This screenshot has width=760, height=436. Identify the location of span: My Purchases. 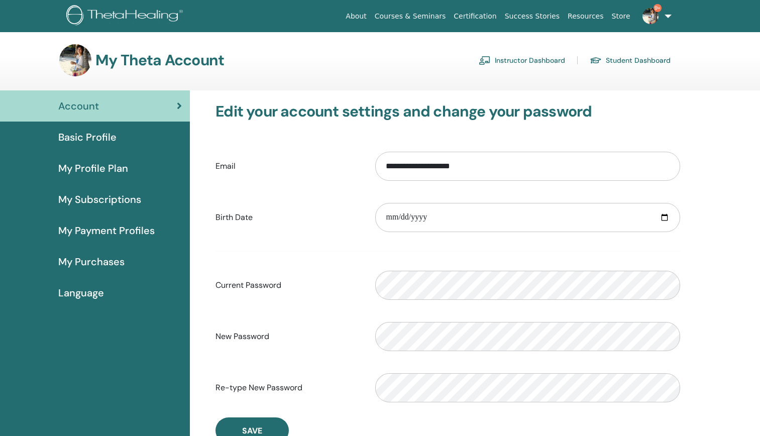
(91, 262).